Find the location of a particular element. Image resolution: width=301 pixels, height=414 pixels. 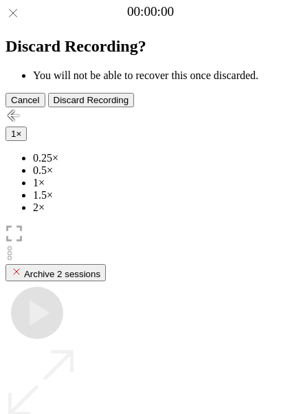

button: Cancel is located at coordinates (25, 100).